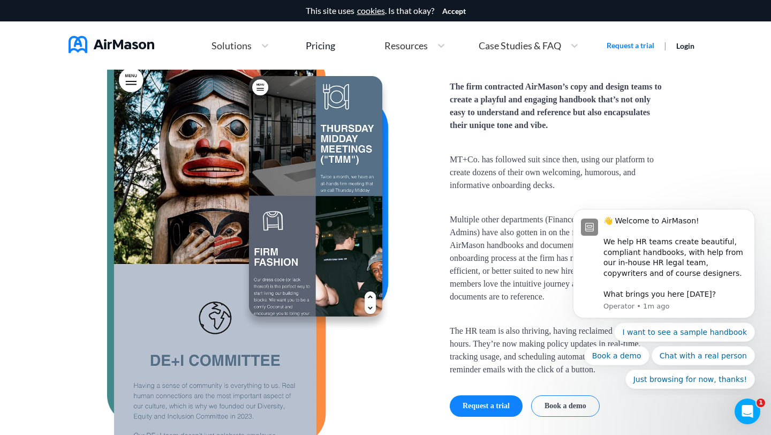 This screenshot has width=771, height=435. I want to click on span: Multiple other departments (Finance, Tech, Marketing, Legal Admins) have also gotten in on the fu..., so click(557, 258).